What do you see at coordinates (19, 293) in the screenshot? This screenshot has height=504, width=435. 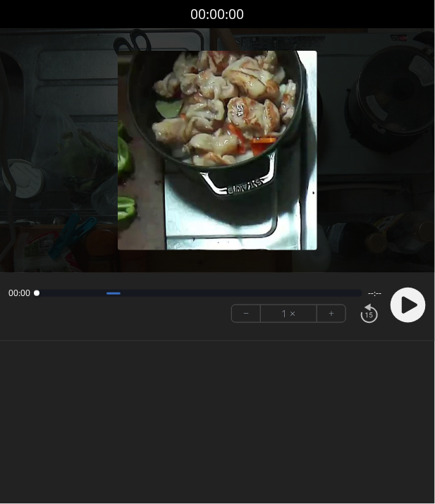 I see `span: 00:00` at bounding box center [19, 293].